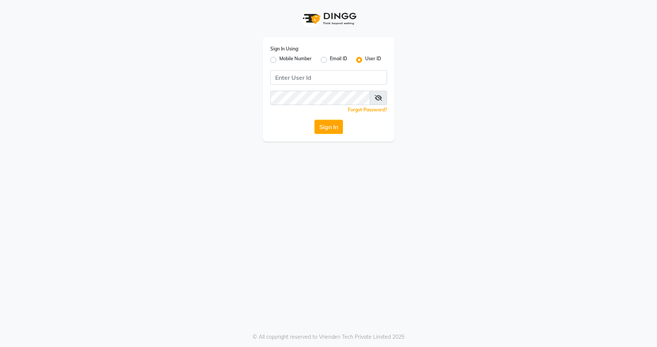  What do you see at coordinates (329, 127) in the screenshot?
I see `button: Sign In` at bounding box center [329, 127].